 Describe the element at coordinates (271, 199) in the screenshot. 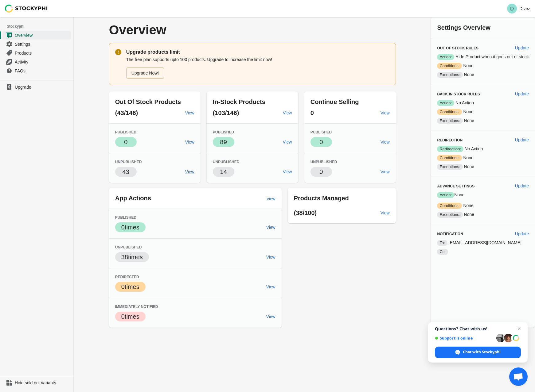

I see `a: view` at that location.